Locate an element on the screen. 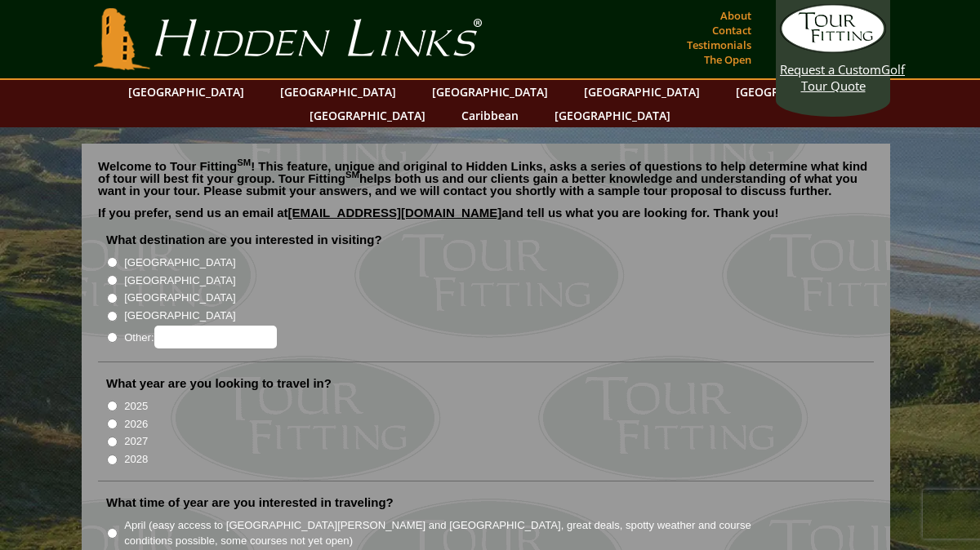 Image resolution: width=980 pixels, height=550 pixels. p: Welcome to Tour Fitting ! This feature, unique and original to Hidden Links, asks a series of que... is located at coordinates (486, 178).